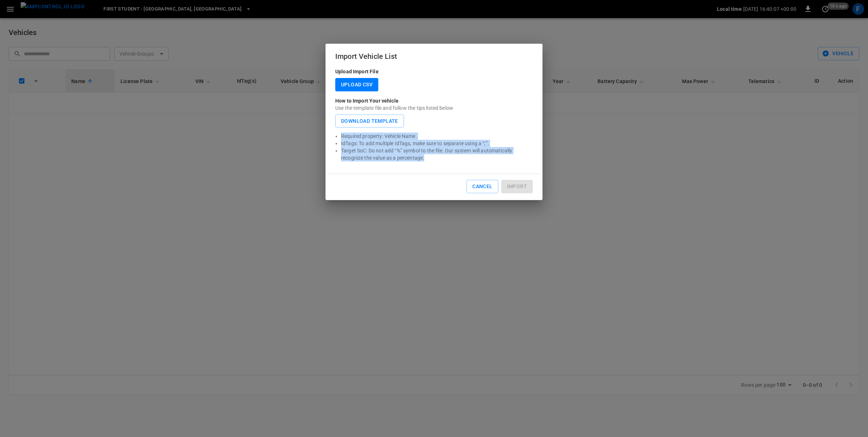 The height and width of the screenshot is (437, 868). Describe the element at coordinates (437, 144) in the screenshot. I see `p: IdTags: To add multiple IdTags, make sure to separate using a “;”.` at that location.